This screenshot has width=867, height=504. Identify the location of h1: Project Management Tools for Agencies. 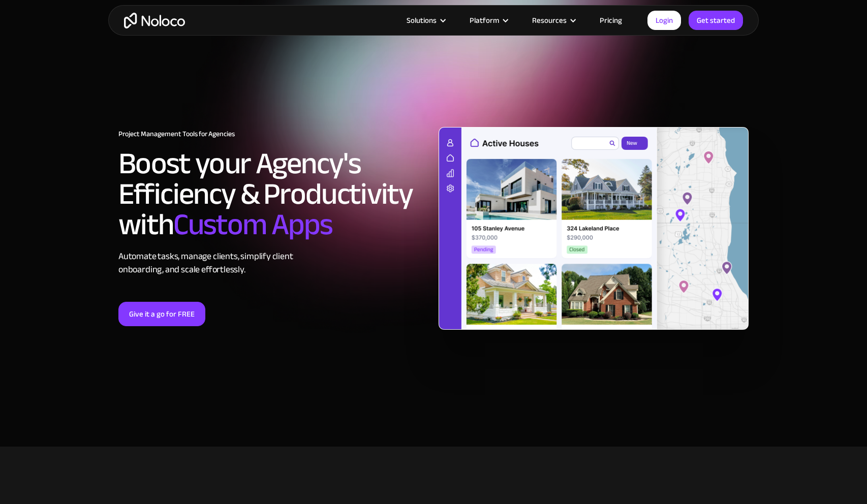
(273, 134).